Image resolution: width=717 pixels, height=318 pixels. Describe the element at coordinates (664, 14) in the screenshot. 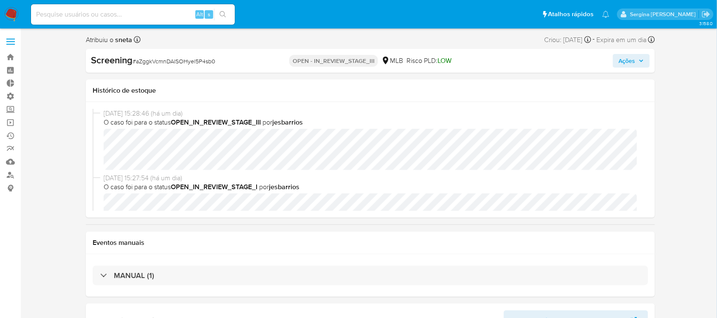

I see `p: sergina.neta@mercadolivre.com` at that location.